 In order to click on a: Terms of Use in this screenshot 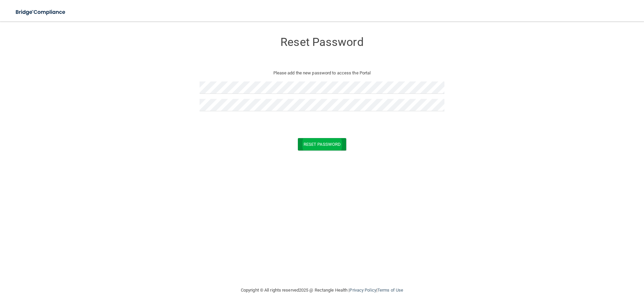, I will do `click(390, 290)`.